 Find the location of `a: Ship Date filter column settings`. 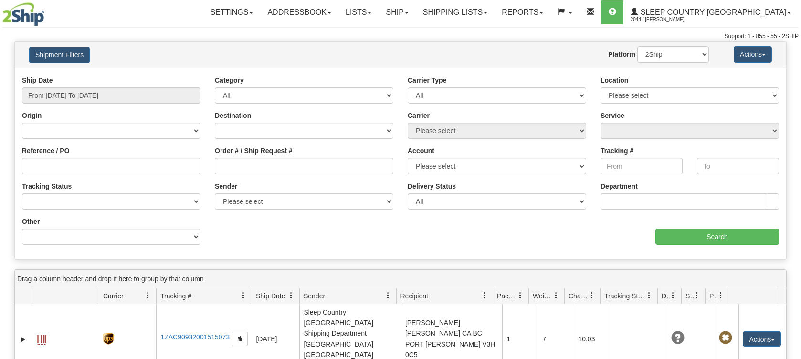

a: Ship Date filter column settings is located at coordinates (291, 296).